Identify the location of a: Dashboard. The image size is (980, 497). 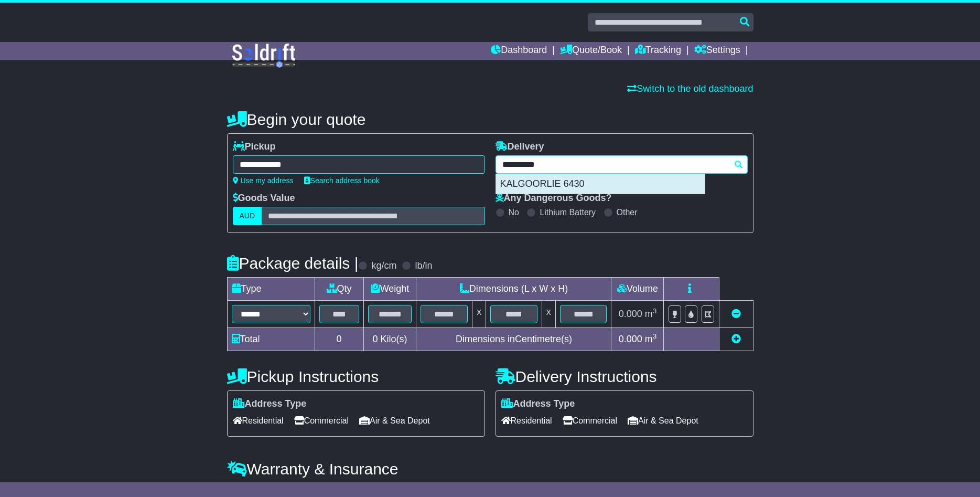
(519, 51).